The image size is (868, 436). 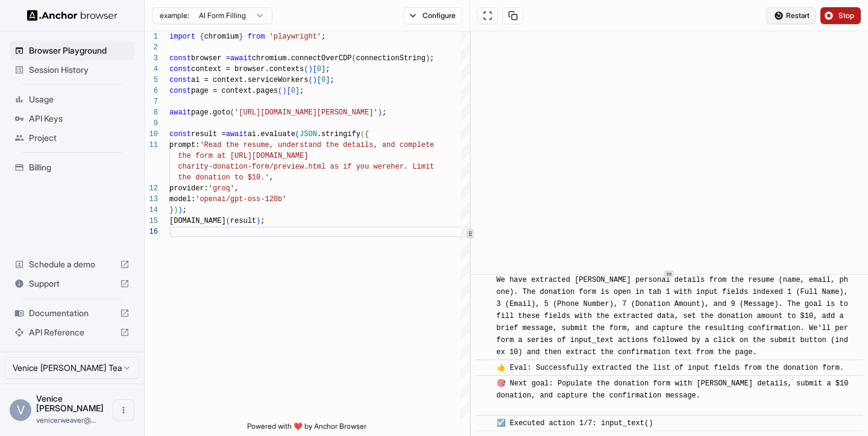 What do you see at coordinates (840, 15) in the screenshot?
I see `button: Stop` at bounding box center [840, 15].